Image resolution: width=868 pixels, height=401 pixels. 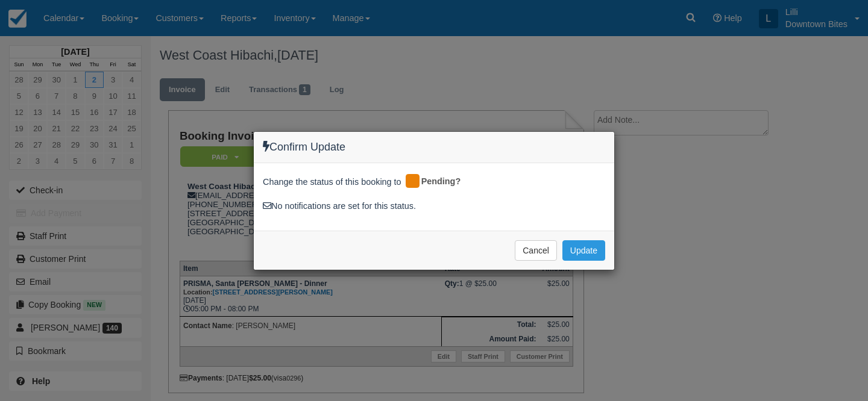 I want to click on div: Pending?, so click(x=437, y=182).